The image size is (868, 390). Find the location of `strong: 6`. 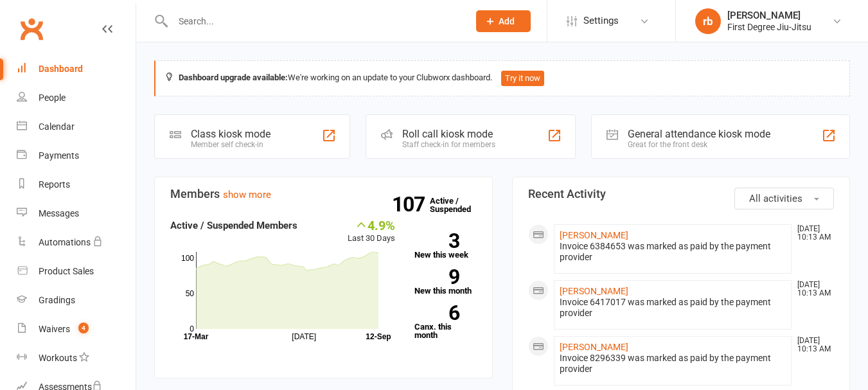

strong: 6 is located at coordinates (437, 313).